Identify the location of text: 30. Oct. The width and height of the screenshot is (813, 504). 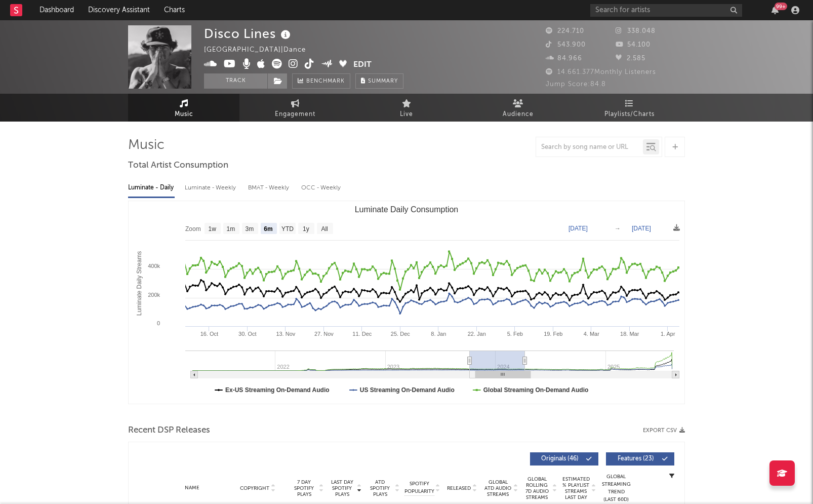
(247, 333).